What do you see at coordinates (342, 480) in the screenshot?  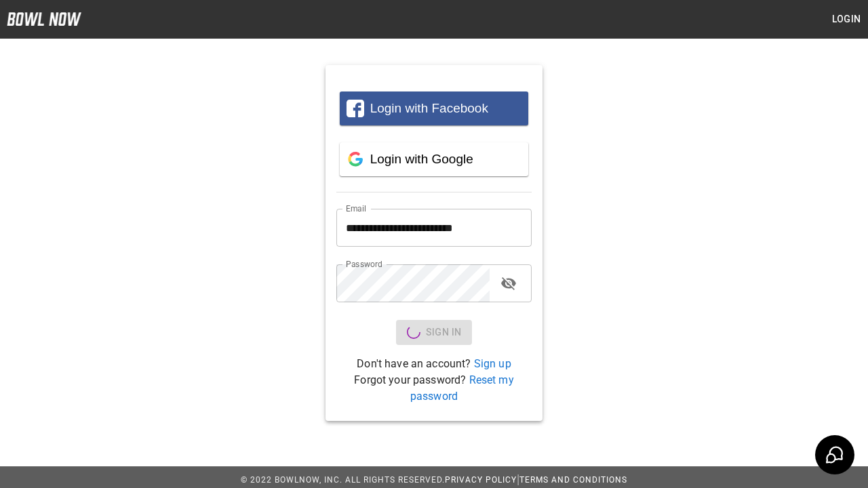 I see `span: © 2022 BowlNow, Inc. All Rights Reserved.` at bounding box center [342, 480].